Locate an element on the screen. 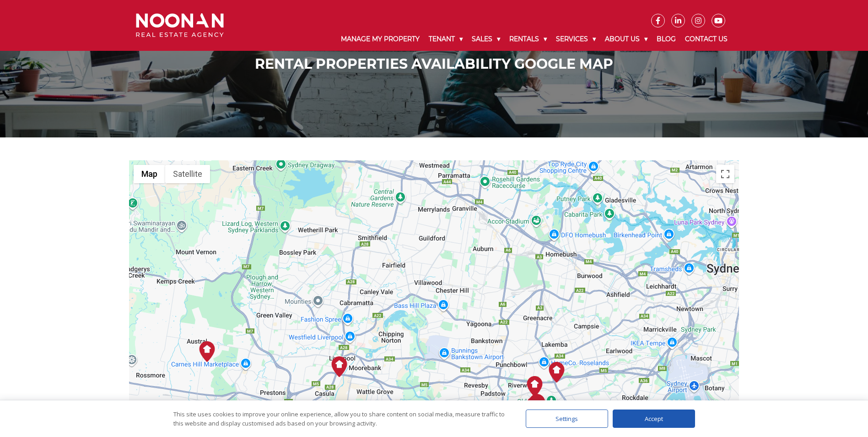 This screenshot has height=437, width=868. div: 107 Belmore Road Riverwood is located at coordinates (535, 386).